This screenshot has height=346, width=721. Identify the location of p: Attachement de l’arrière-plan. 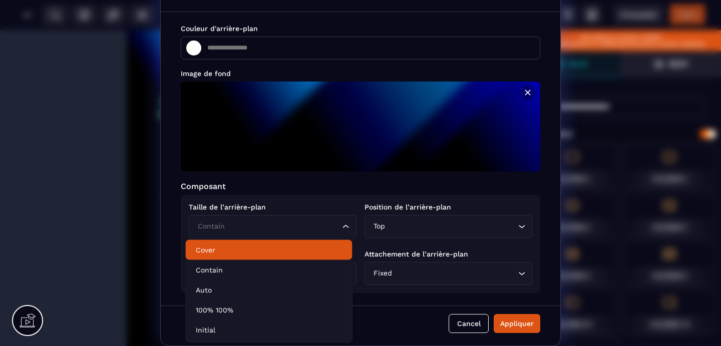
(448, 254).